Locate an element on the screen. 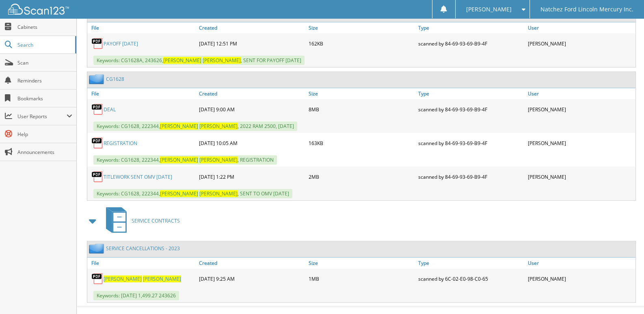 This screenshot has height=314, width=644. a: SERVICE CONTRACTS is located at coordinates (140, 221).